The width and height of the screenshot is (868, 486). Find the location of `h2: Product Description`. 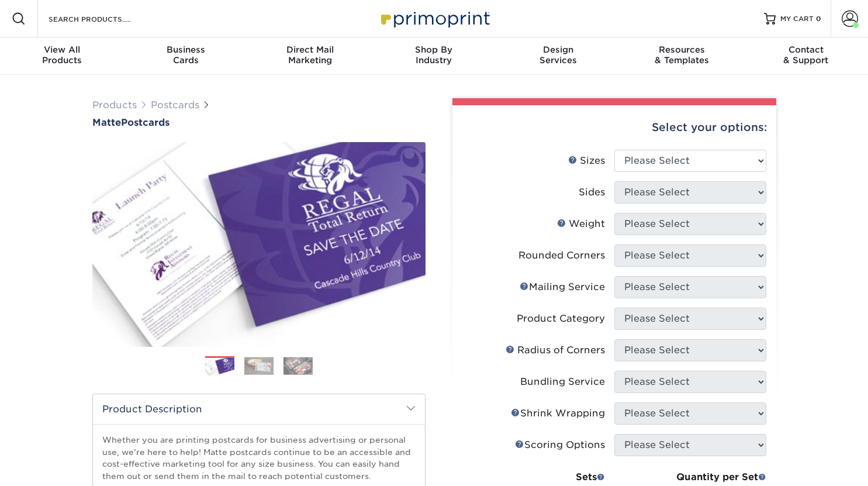

h2: Product Description is located at coordinates (259, 408).